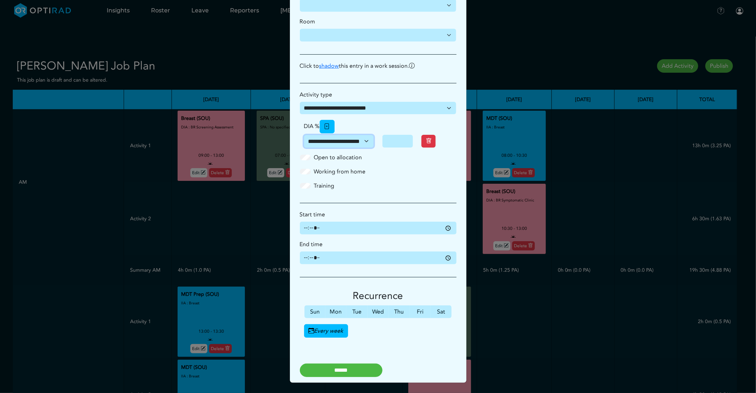  I want to click on label: Working from home, so click(340, 172).